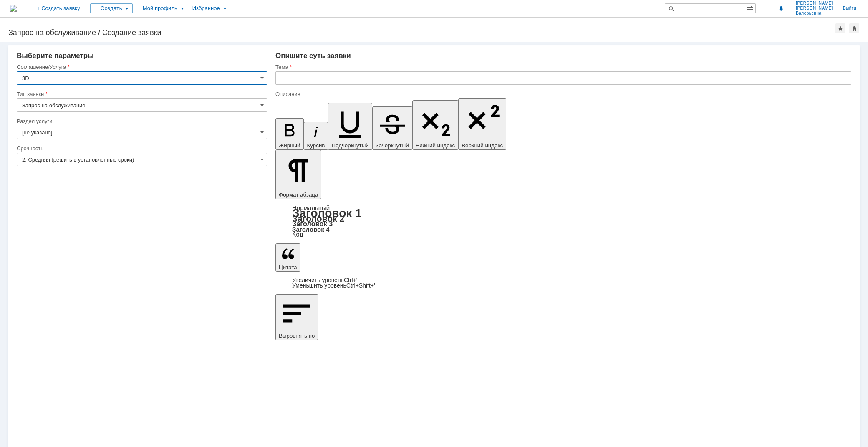 The width and height of the screenshot is (868, 447). What do you see at coordinates (563, 282) in the screenshot?
I see `div: Цитата` at bounding box center [563, 282].